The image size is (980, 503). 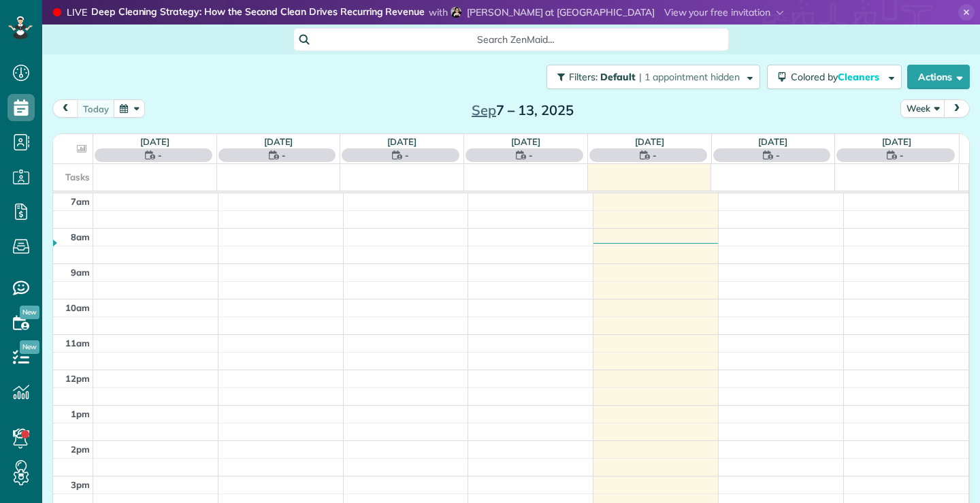 I want to click on img: beth-eldredge-a5cc9a71fb1d8fab7c4ee739256b8bd288b61453731f163689eb4f94e1bbedc0.jpg, so click(x=456, y=13).